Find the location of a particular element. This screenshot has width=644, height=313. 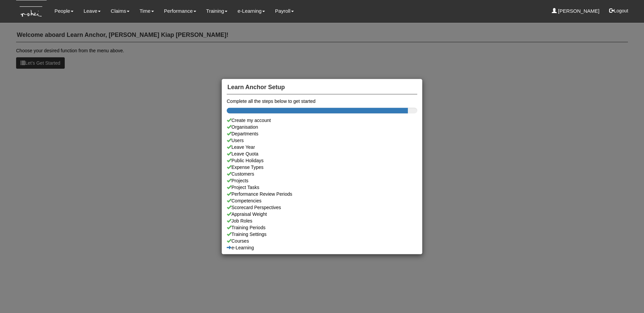

a: Public Holidays is located at coordinates (322, 161).